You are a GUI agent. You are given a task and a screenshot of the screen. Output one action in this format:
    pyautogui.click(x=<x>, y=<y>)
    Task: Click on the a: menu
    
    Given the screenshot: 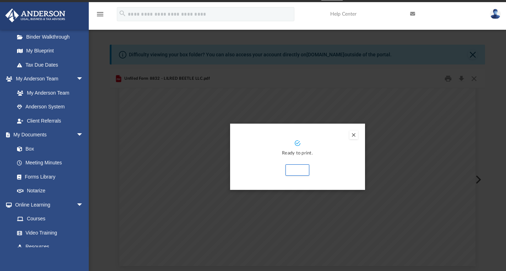 What is the action you would take?
    pyautogui.click(x=100, y=16)
    